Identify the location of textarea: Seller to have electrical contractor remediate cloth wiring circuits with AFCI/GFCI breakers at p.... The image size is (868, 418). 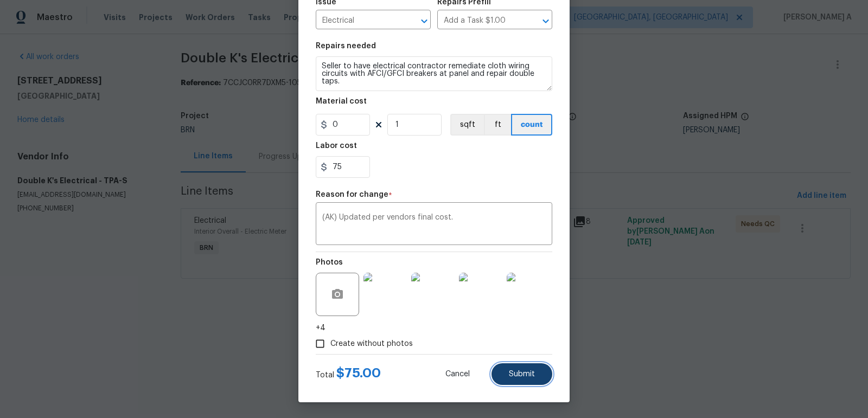
(434, 73).